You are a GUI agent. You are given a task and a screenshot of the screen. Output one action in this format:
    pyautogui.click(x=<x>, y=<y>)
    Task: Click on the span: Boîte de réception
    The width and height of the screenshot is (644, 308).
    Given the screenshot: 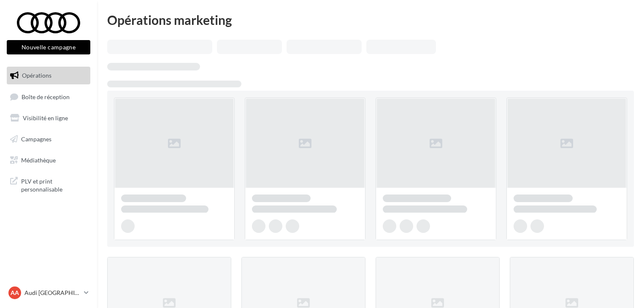 What is the action you would take?
    pyautogui.click(x=46, y=96)
    